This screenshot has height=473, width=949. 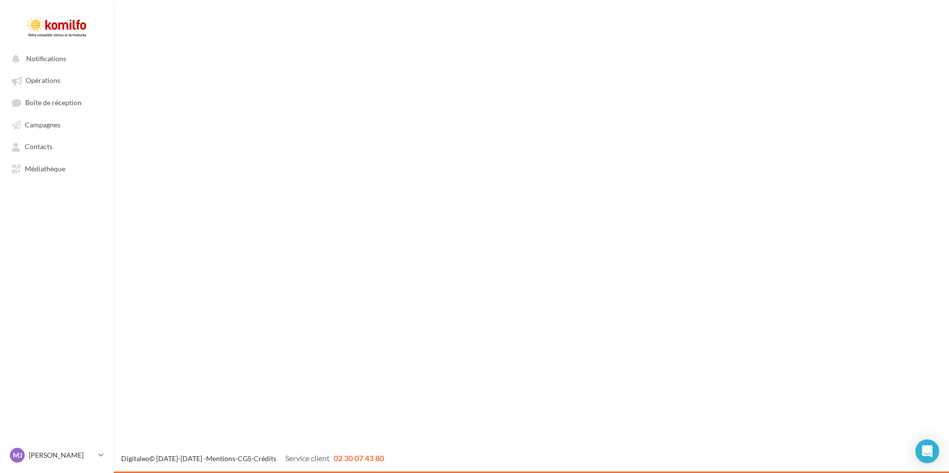 I want to click on span: Service client, so click(x=307, y=458).